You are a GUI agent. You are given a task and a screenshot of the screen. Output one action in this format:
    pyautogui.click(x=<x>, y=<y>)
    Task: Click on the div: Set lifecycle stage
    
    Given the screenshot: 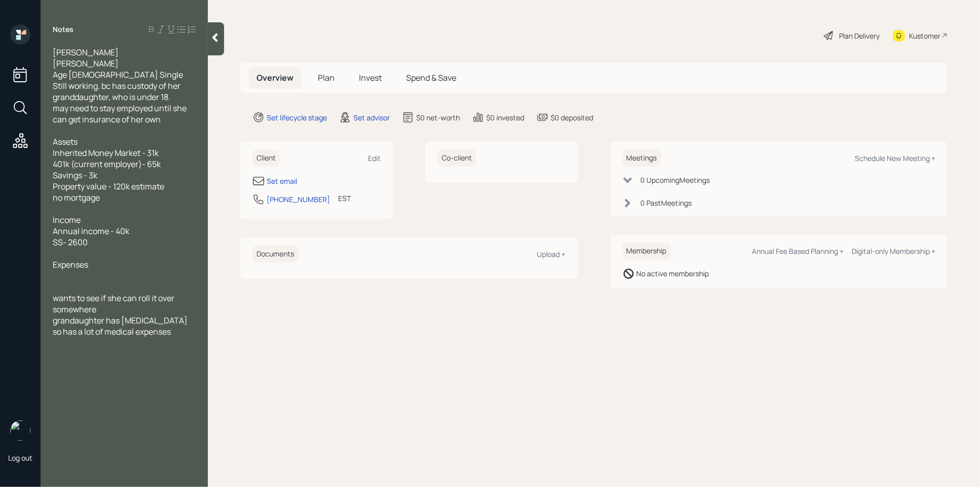 What is the action you would take?
    pyautogui.click(x=297, y=117)
    